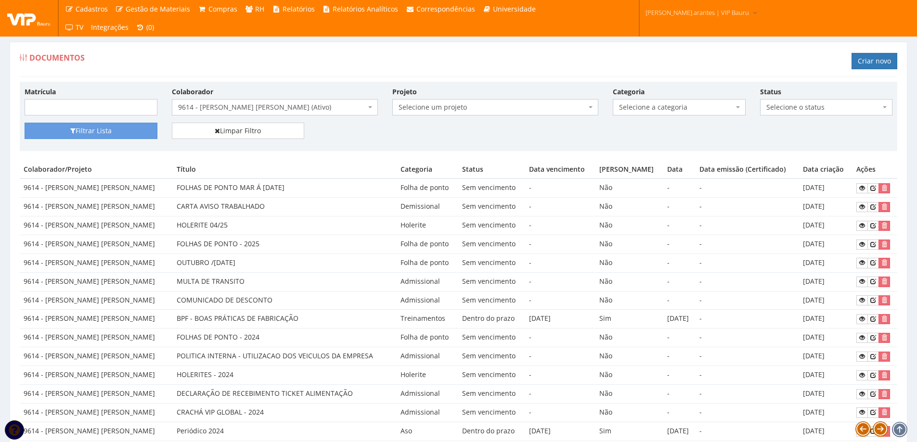 The image size is (917, 442). What do you see at coordinates (285, 375) in the screenshot?
I see `td: HOLERITES - 2024` at bounding box center [285, 375].